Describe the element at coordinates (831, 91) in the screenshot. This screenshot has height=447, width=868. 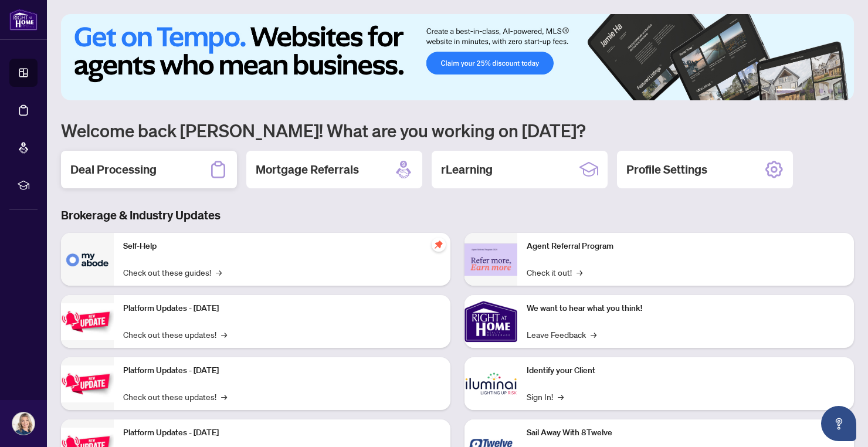
I see `button: 5` at that location.